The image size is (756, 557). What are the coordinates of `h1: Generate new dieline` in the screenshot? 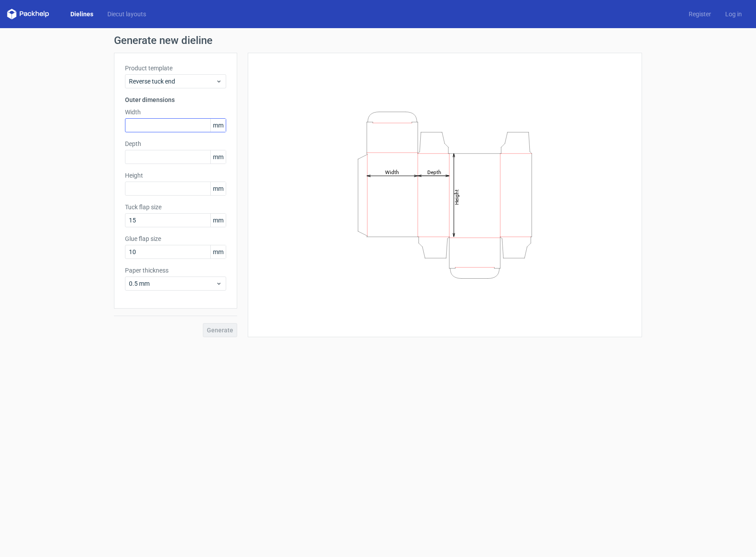 It's located at (378, 40).